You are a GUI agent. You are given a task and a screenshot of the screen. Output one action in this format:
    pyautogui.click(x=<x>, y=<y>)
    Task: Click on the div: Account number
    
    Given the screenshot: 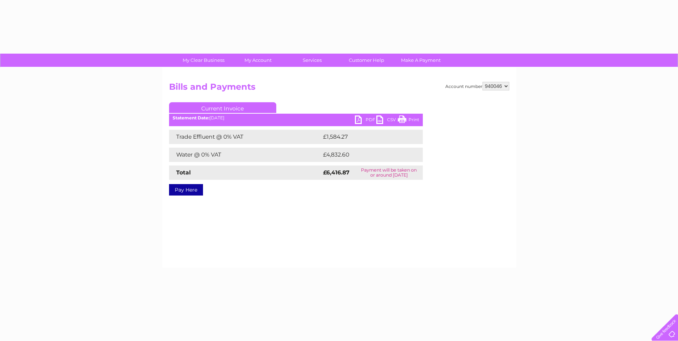 What is the action you would take?
    pyautogui.click(x=477, y=86)
    